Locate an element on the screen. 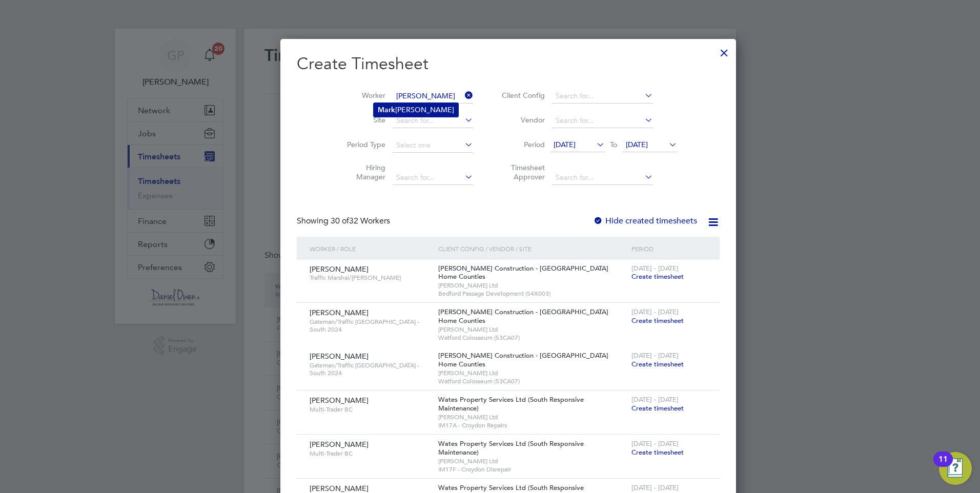  span: To is located at coordinates (614, 145).